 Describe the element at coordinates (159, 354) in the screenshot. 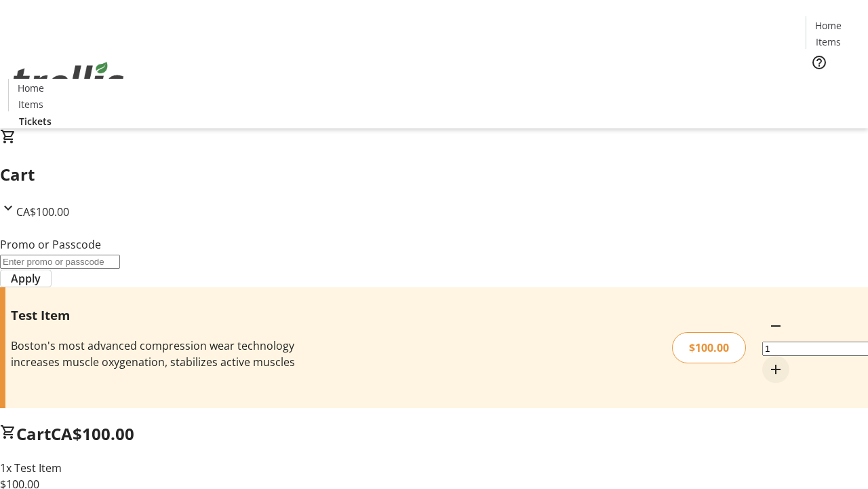

I see `div: Boston's most advanced compression wear technology increases muscle oxygenation, stabilizes activ...` at that location.